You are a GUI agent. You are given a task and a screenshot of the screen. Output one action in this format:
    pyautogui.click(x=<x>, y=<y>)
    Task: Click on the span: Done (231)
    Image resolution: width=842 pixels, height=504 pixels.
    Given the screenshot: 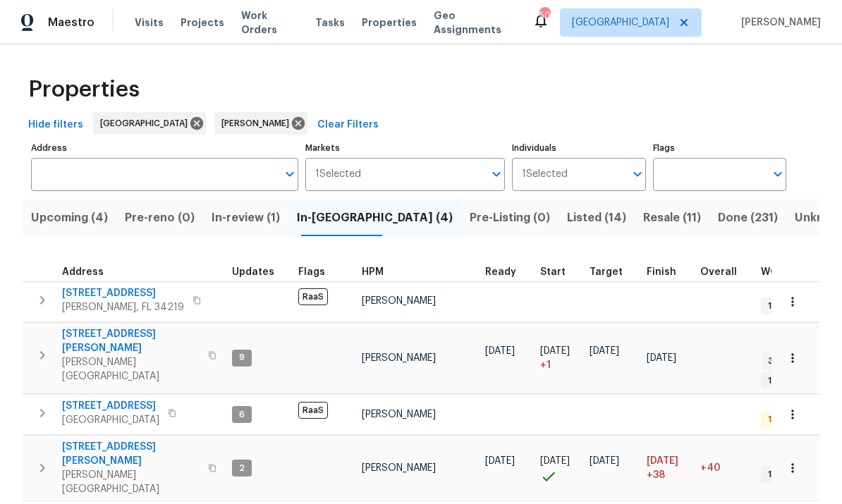 What is the action you would take?
    pyautogui.click(x=748, y=218)
    